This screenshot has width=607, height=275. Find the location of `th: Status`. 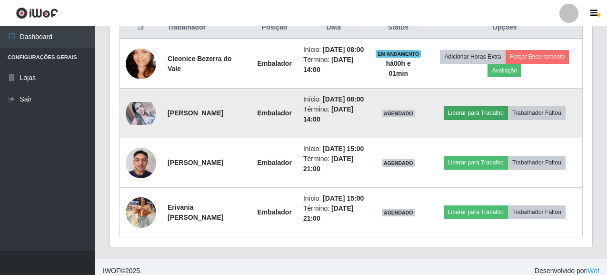

th: Status is located at coordinates (399, 28).